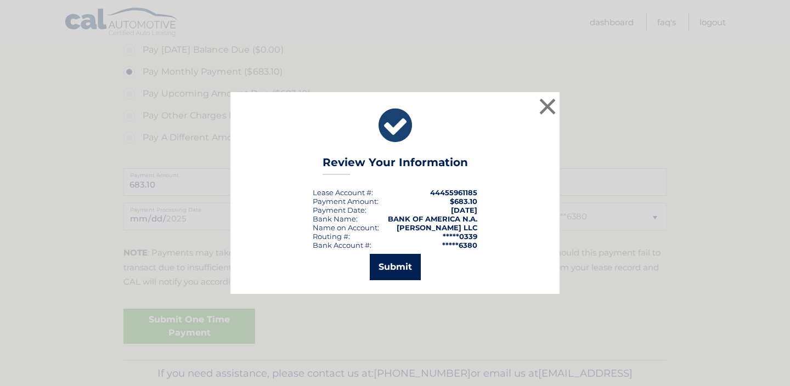  Describe the element at coordinates (339, 210) in the screenshot. I see `span: Payment Date` at that location.